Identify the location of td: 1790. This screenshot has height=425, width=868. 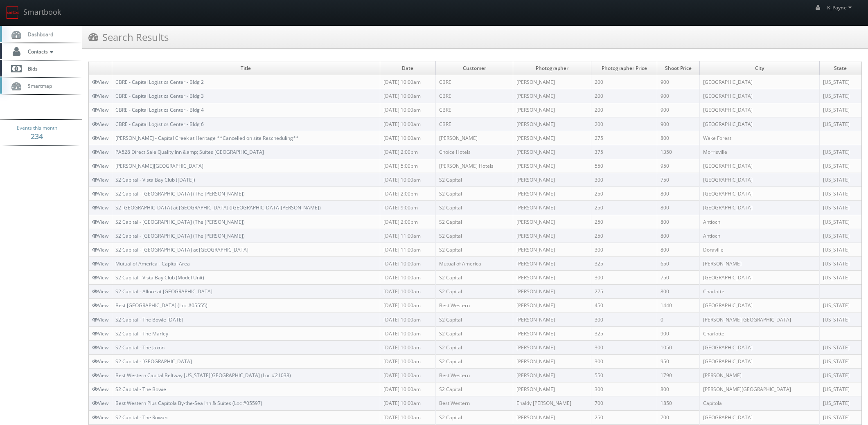
(678, 375).